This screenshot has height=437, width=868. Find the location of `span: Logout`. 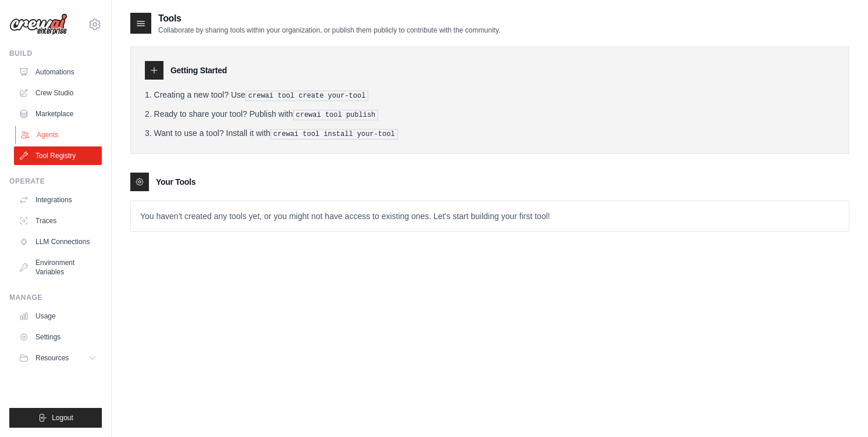

span: Logout is located at coordinates (62, 418).